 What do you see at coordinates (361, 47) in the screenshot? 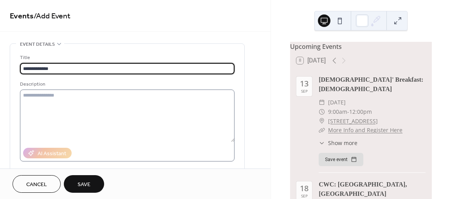
I see `div: Upcoming Events` at bounding box center [361, 47].